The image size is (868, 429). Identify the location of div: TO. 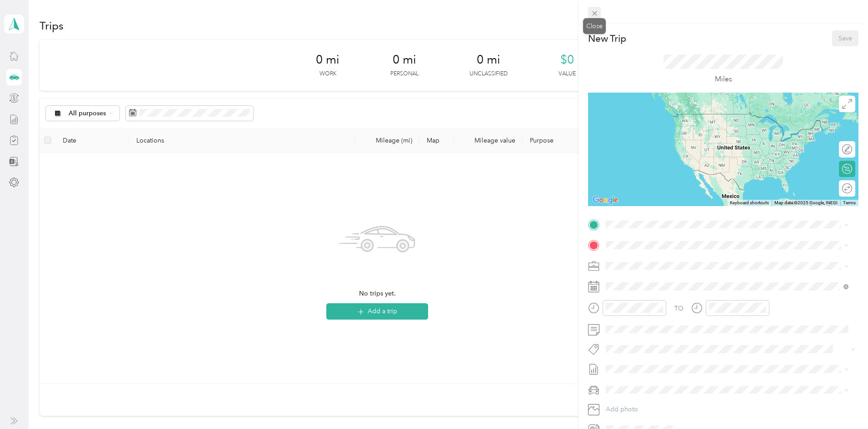
(679, 308).